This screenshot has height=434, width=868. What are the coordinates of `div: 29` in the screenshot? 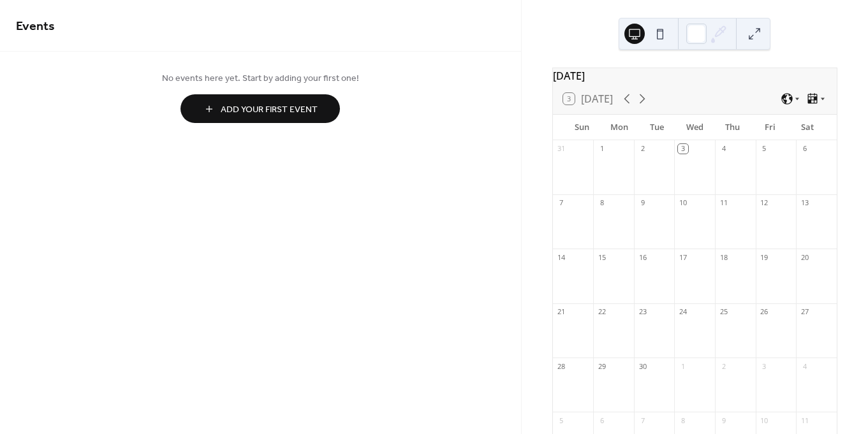 It's located at (601, 365).